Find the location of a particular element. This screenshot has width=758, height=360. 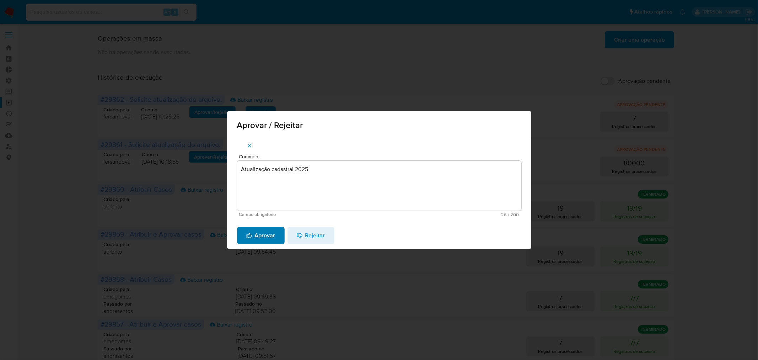

span: Campo obrigatório is located at coordinates (309, 214).